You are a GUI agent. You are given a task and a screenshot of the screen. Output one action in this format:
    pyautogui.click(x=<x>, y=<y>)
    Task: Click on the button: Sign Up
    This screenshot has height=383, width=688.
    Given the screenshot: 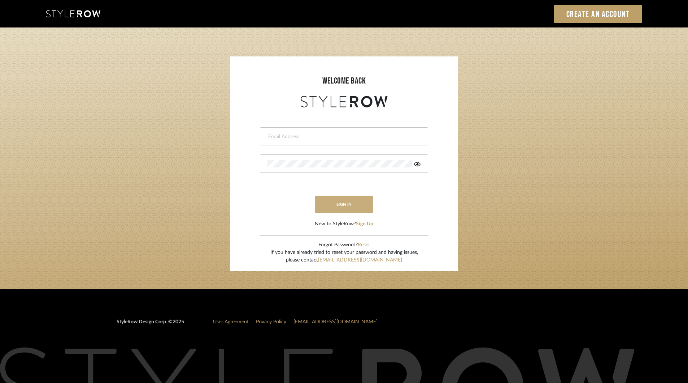 What is the action you would take?
    pyautogui.click(x=365, y=224)
    